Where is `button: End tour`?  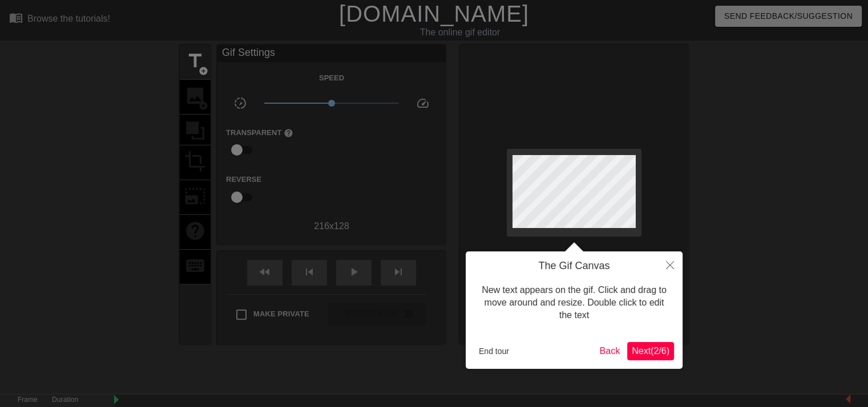 button: End tour is located at coordinates (494, 351).